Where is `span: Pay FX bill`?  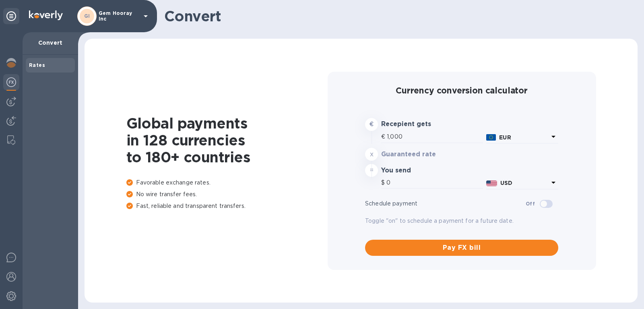
span: Pay FX bill is located at coordinates (462, 248).